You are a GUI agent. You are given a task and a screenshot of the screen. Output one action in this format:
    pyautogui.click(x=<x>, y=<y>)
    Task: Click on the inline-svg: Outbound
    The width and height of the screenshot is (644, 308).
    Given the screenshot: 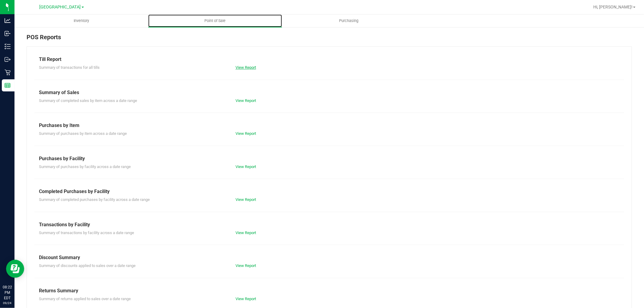 What is the action you would take?
    pyautogui.click(x=8, y=59)
    